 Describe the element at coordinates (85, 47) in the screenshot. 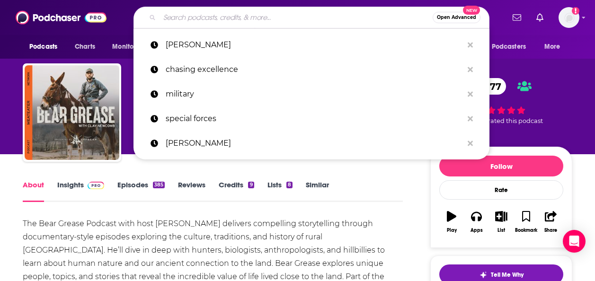

I see `a: Charts` at that location.